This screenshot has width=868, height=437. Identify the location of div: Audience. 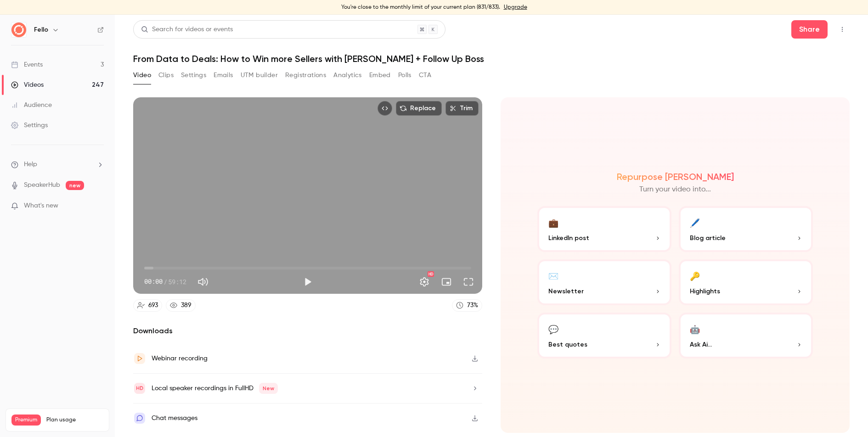
(31, 105).